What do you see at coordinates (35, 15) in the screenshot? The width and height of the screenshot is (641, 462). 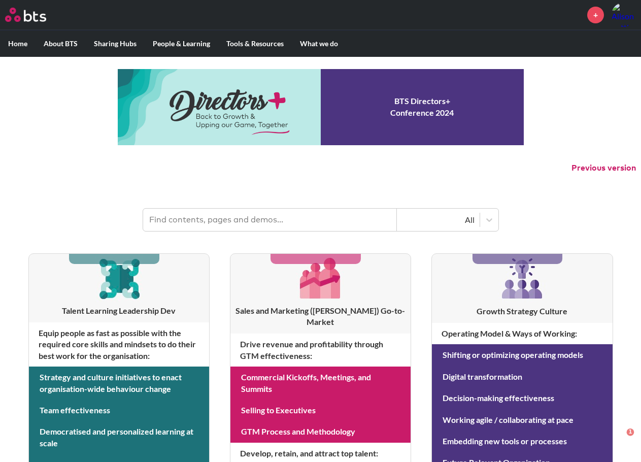 I see `a: Go home` at bounding box center [35, 15].